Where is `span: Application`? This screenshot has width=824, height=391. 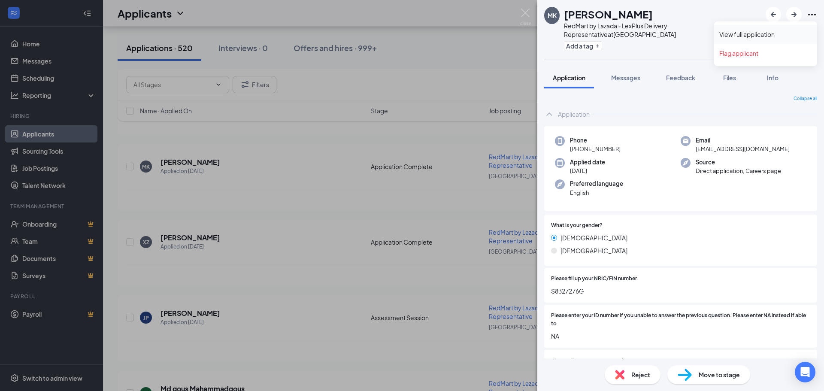 span: Application is located at coordinates (569, 78).